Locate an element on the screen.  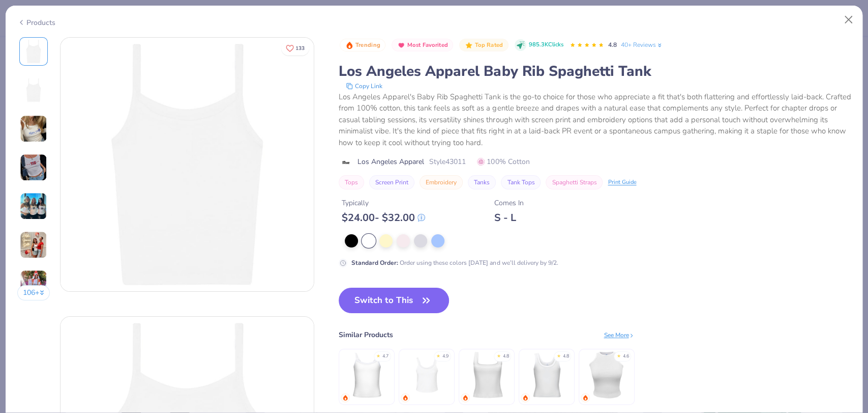
span: Most Favorited is located at coordinates (427, 45).